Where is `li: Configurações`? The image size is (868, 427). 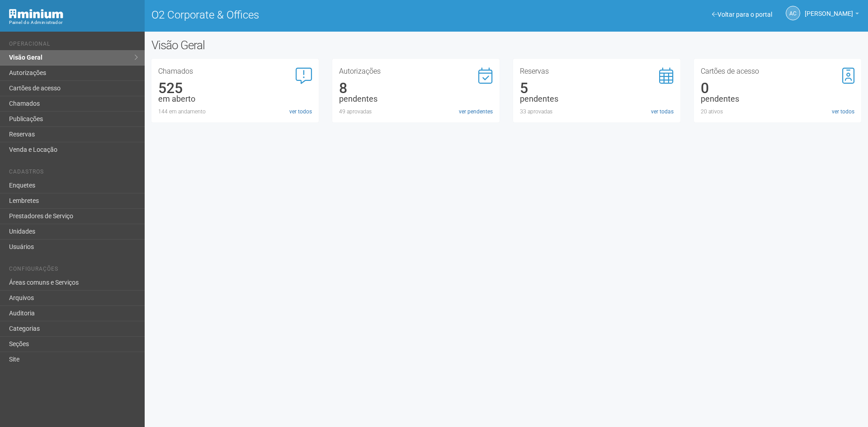 li: Configurações is located at coordinates (74, 270).